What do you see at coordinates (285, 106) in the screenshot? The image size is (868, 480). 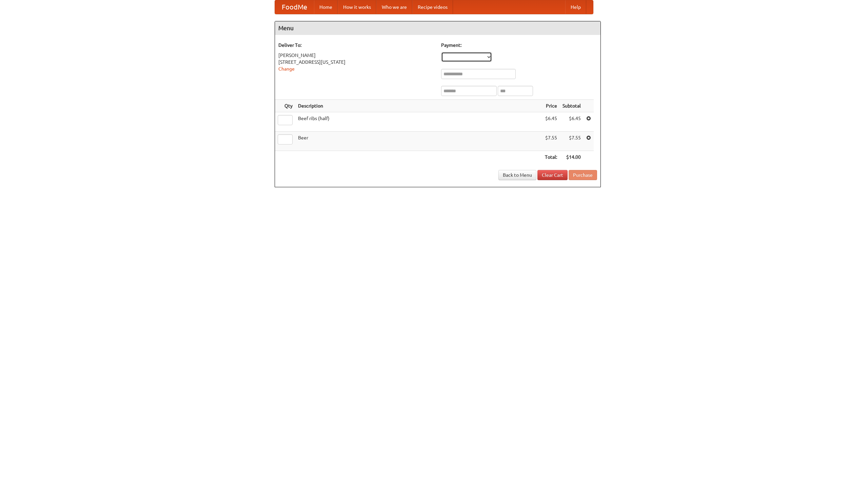 I see `th: Qty` at bounding box center [285, 106].